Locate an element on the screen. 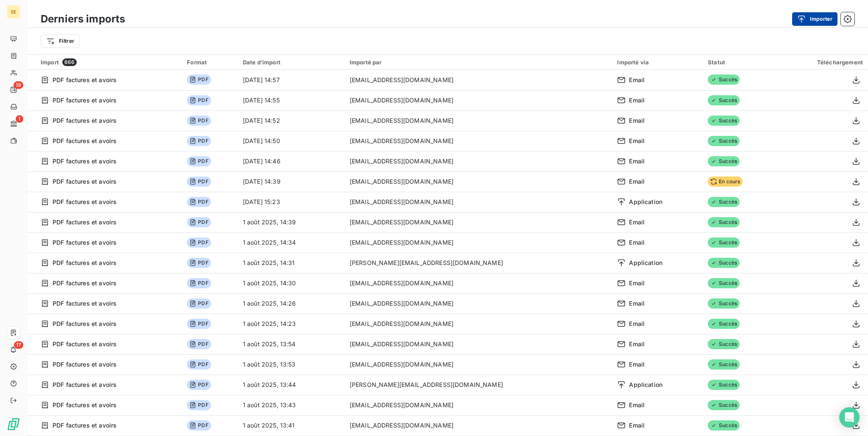 The width and height of the screenshot is (868, 436). td: 1 août 2025, 14:23 is located at coordinates (291, 323).